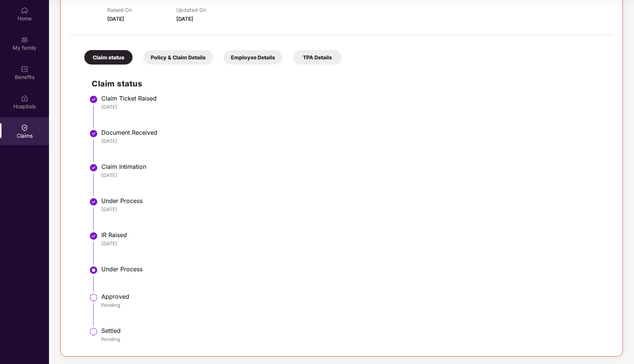 The height and width of the screenshot is (364, 634). Describe the element at coordinates (354, 296) in the screenshot. I see `div: Approved` at that location.